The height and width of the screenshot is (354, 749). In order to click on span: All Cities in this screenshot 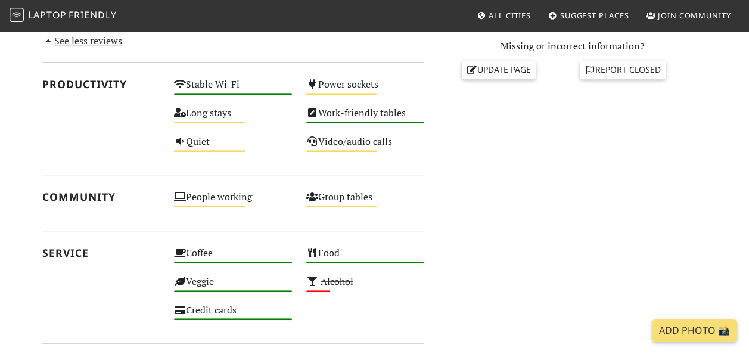, I will do `click(510, 15)`.